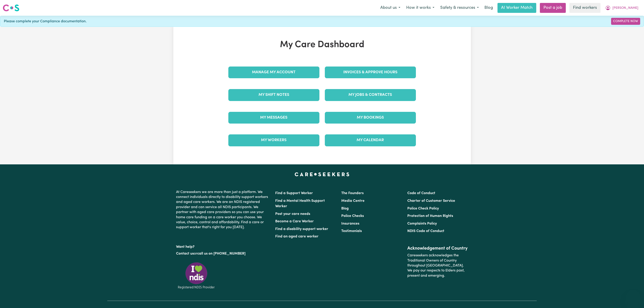 Image resolution: width=644 pixels, height=308 pixels. What do you see at coordinates (353, 201) in the screenshot?
I see `a: Media Centre` at bounding box center [353, 201].